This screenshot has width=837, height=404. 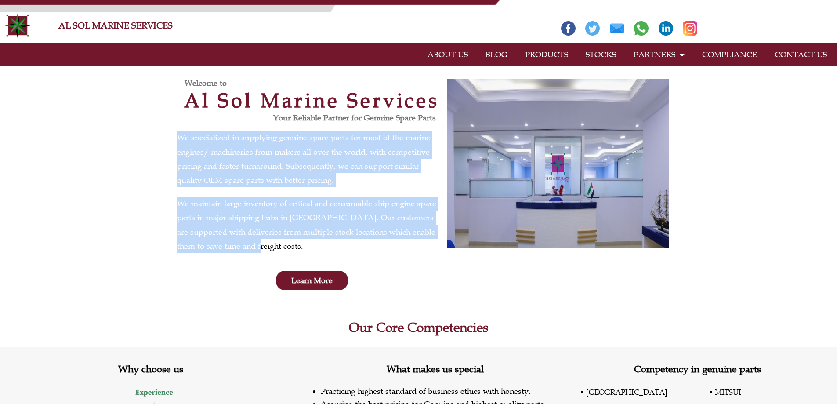 What do you see at coordinates (435, 369) in the screenshot?
I see `h2: What makes us special` at bounding box center [435, 369].